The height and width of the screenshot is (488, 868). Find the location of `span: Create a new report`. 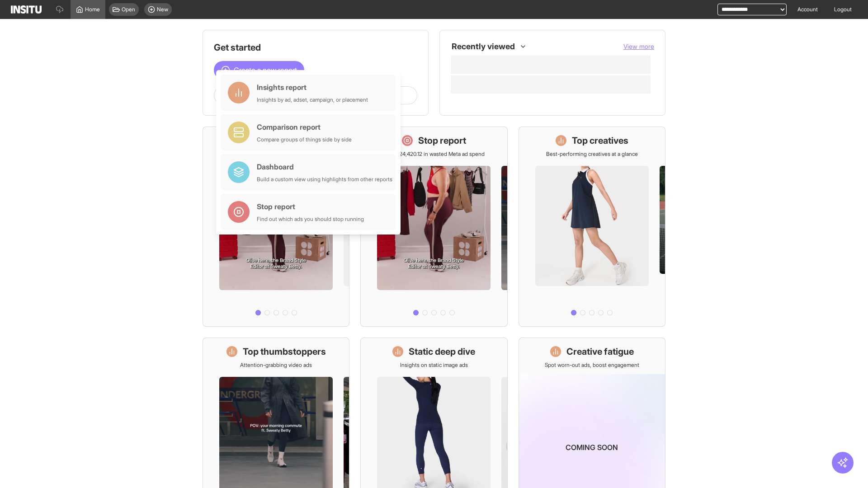

span: Create a new report is located at coordinates (265, 70).